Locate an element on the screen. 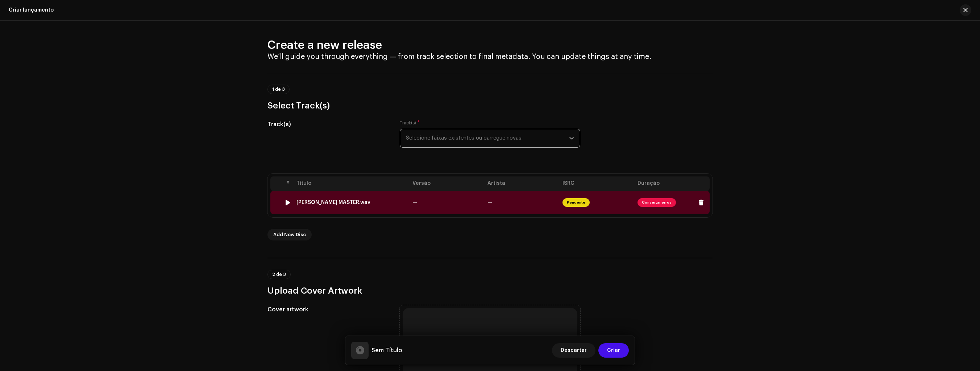  h3: Select Track(s) is located at coordinates (490, 105).